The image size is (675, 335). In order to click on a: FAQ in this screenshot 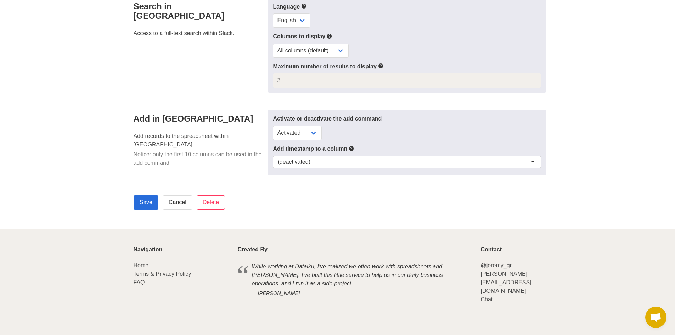, I will do `click(139, 282)`.